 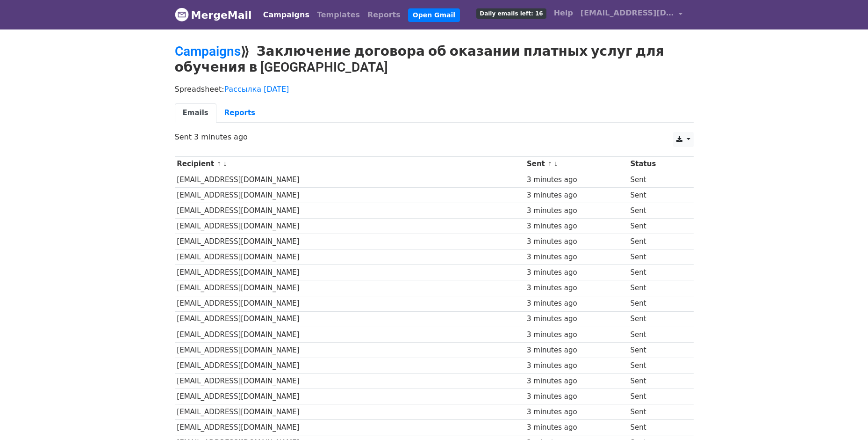 I want to click on th: Status, so click(x=657, y=164).